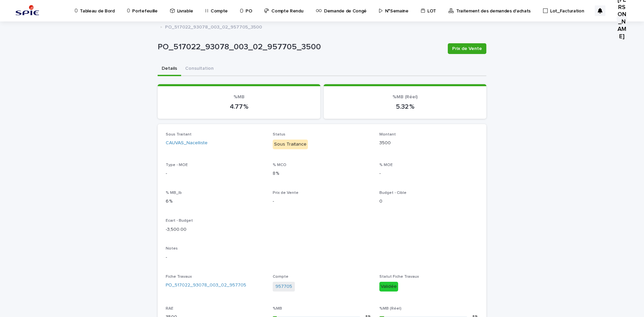  I want to click on span: Notes, so click(172, 249).